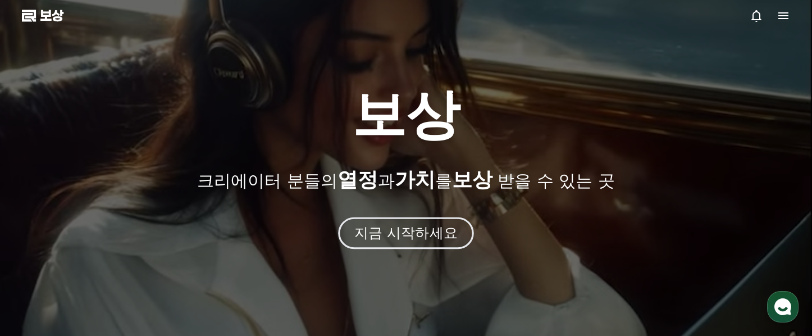  Describe the element at coordinates (180, 257) in the screenshot. I see `a: 설정` at that location.